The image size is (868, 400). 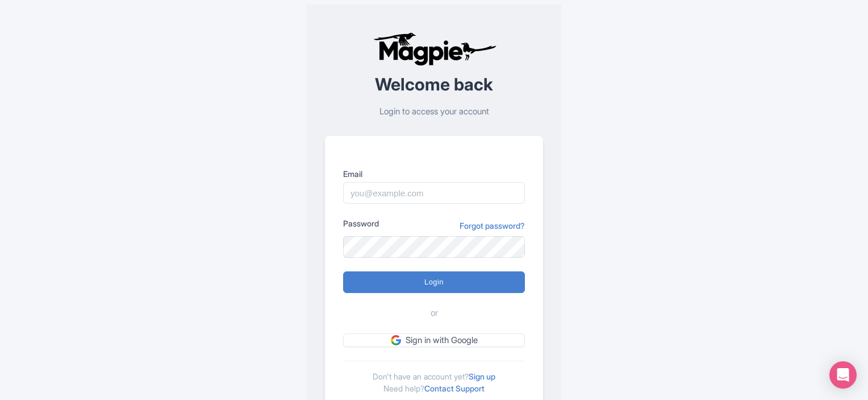 I want to click on input: you@example.com, so click(x=434, y=193).